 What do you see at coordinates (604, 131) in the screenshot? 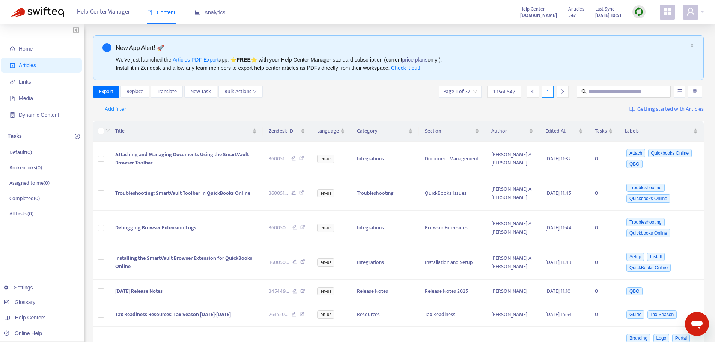
I see `th: Tasks` at bounding box center [604, 131].